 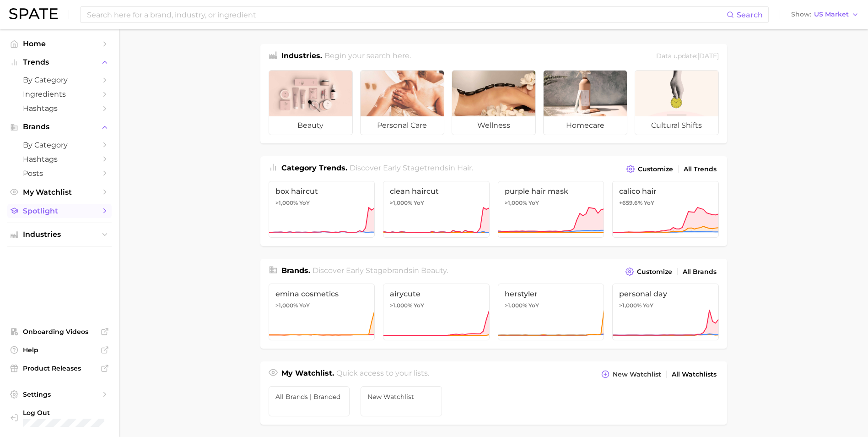 What do you see at coordinates (59, 192) in the screenshot?
I see `span: My Watchlist` at bounding box center [59, 192].